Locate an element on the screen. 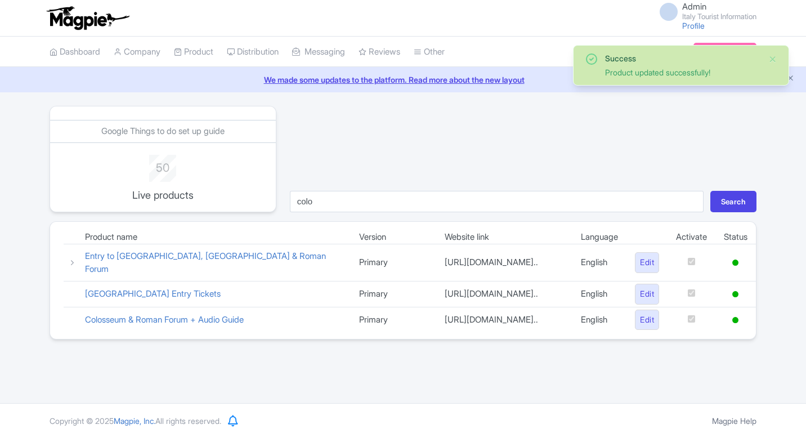 The image size is (806, 438). div: 50 is located at coordinates (163, 165).